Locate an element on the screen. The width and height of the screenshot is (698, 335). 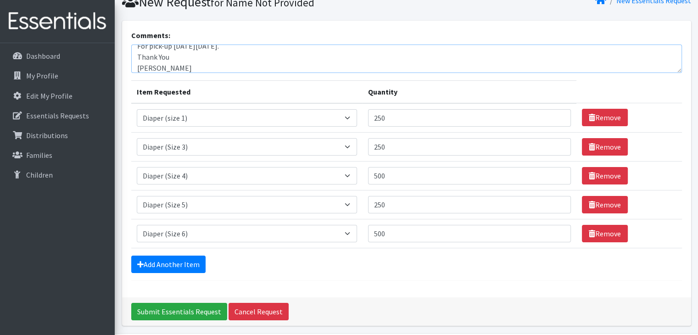
p: Families is located at coordinates (39, 155).